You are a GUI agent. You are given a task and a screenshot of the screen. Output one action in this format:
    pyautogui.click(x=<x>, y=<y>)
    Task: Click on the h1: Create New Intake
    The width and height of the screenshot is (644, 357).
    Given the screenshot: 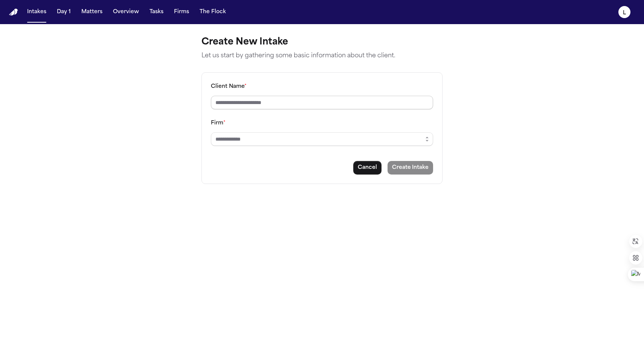 What is the action you would take?
    pyautogui.click(x=322, y=42)
    